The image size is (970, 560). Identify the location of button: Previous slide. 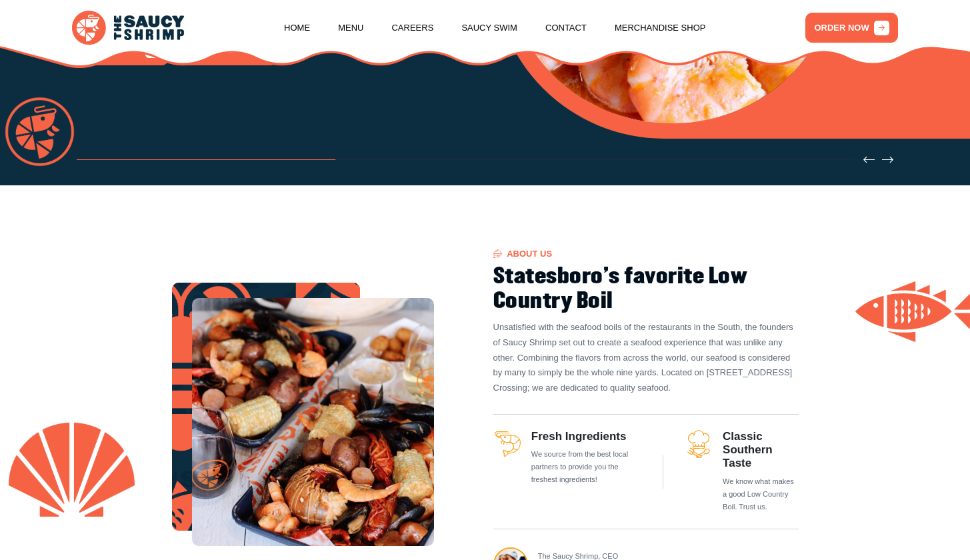
(869, 159).